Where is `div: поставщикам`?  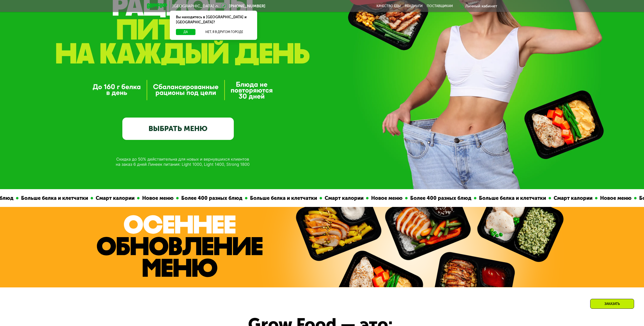
div: поставщикам is located at coordinates (440, 6).